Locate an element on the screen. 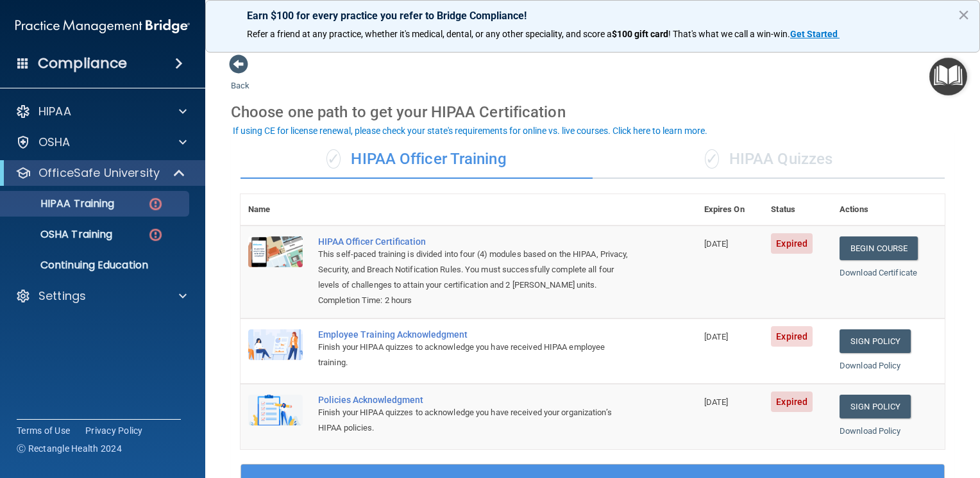 The height and width of the screenshot is (478, 980). h4: Compliance is located at coordinates (82, 64).